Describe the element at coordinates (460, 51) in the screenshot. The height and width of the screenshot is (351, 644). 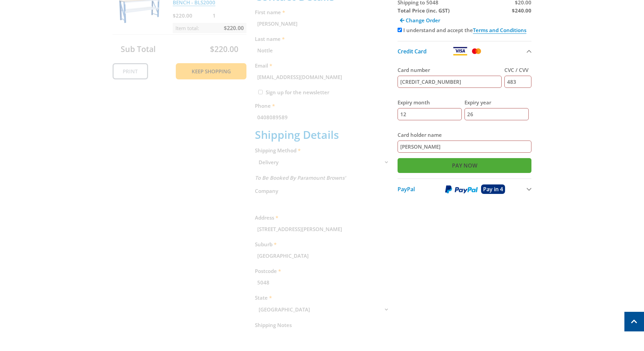
I see `img: Visa` at that location.